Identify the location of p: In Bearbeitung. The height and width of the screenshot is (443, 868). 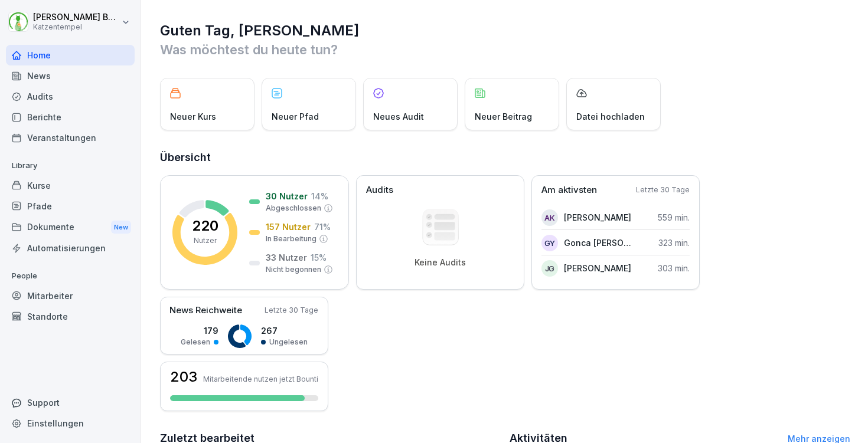
(291, 239).